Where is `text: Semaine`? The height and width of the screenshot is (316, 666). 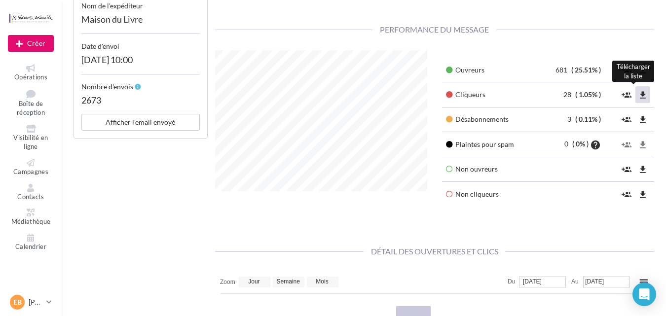
text: Semaine is located at coordinates (288, 282).